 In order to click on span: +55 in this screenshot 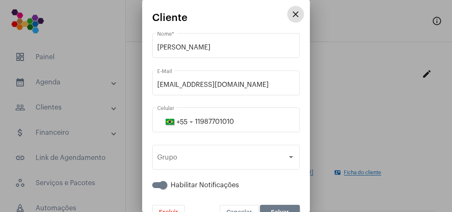, I will do `click(182, 121)`.